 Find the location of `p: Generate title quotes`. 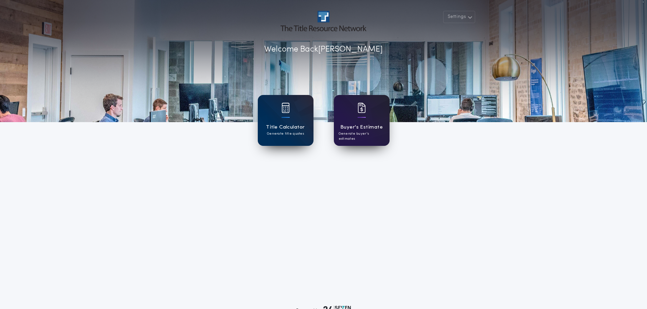

p: Generate title quotes is located at coordinates (285, 134).